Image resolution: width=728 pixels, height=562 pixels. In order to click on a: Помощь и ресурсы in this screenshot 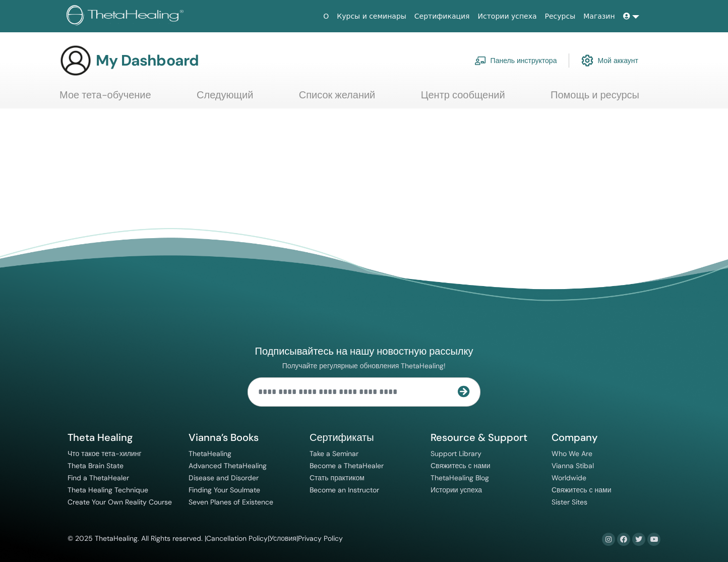, I will do `click(595, 98)`.